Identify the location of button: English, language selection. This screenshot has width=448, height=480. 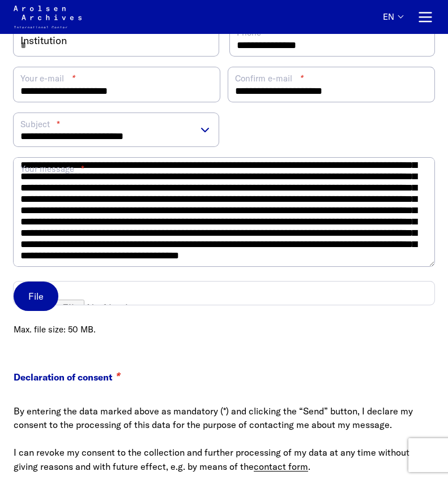
(392, 22).